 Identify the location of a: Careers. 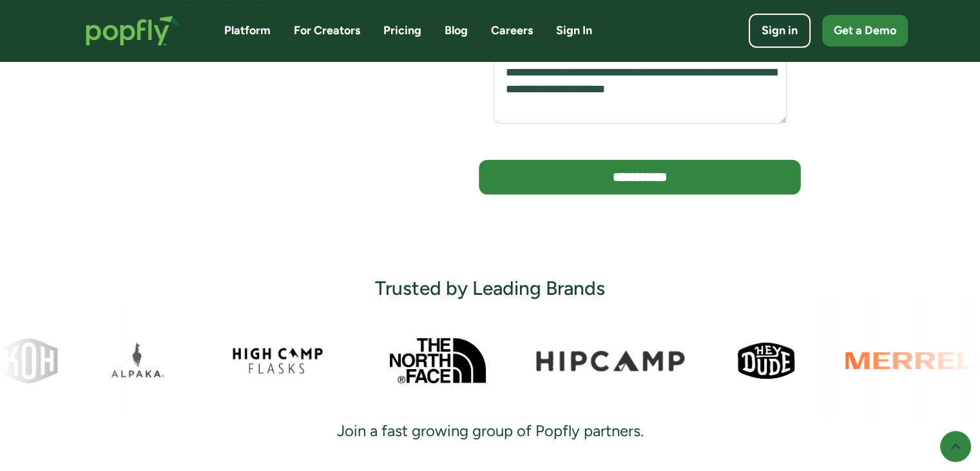
(511, 30).